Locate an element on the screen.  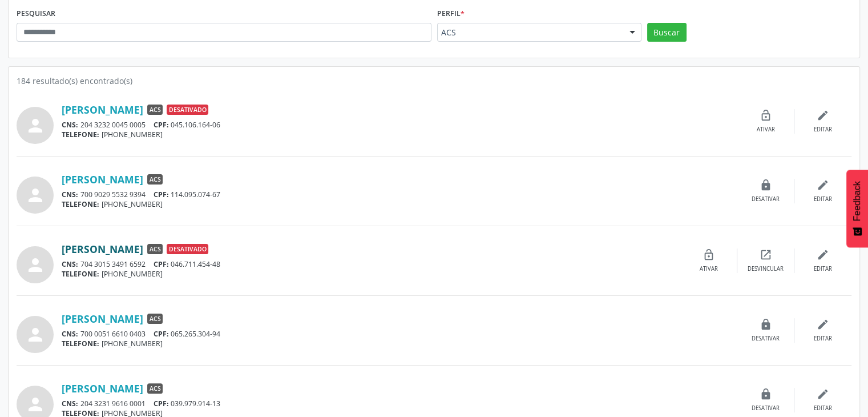
div: 204 3232 0045 0005 045.106.164-06 is located at coordinates (400, 124).